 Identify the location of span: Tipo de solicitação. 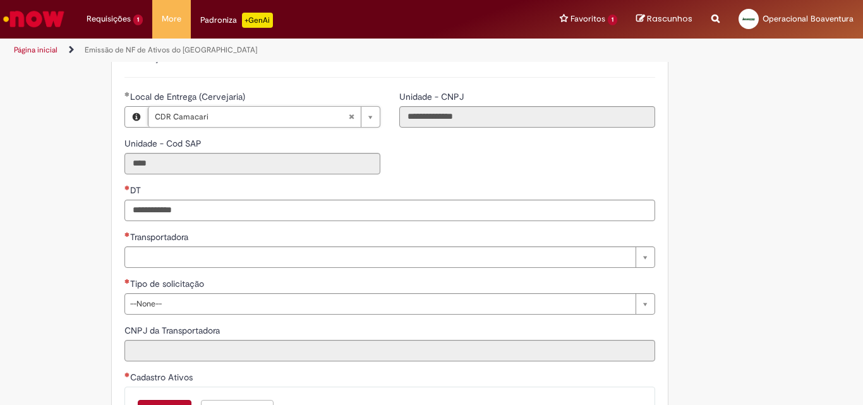
(168, 284).